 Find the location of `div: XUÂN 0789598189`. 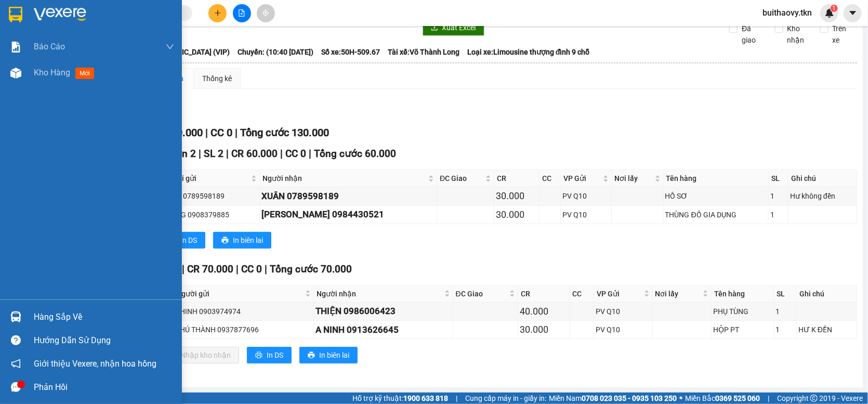

div: XUÂN 0789598189 is located at coordinates (349, 196).